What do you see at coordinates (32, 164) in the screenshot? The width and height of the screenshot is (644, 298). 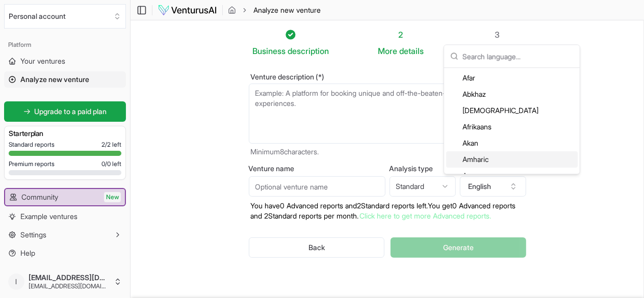 I see `span: Premium reports` at bounding box center [32, 164].